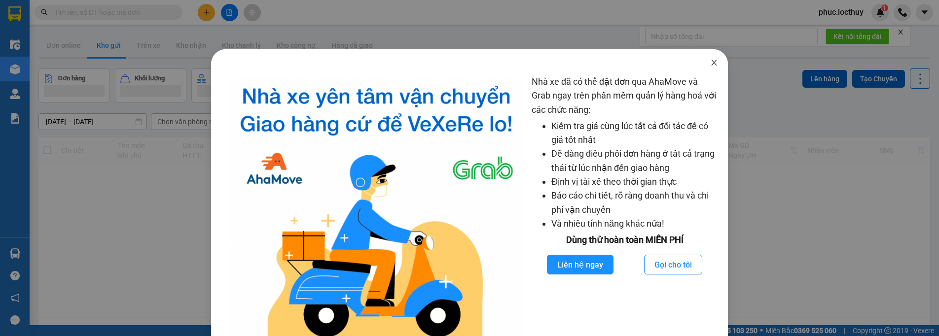 The height and width of the screenshot is (336, 939). What do you see at coordinates (714, 63) in the screenshot?
I see `button: Close` at bounding box center [714, 63].